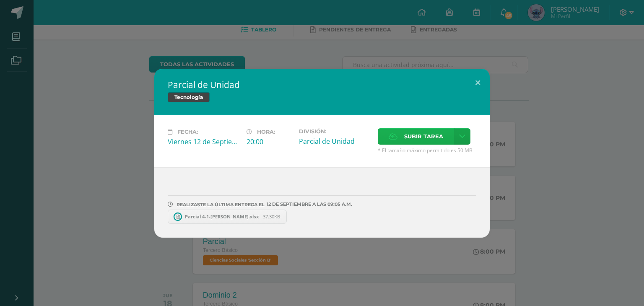  What do you see at coordinates (189, 98) in the screenshot?
I see `span: Tecnología` at bounding box center [189, 98].